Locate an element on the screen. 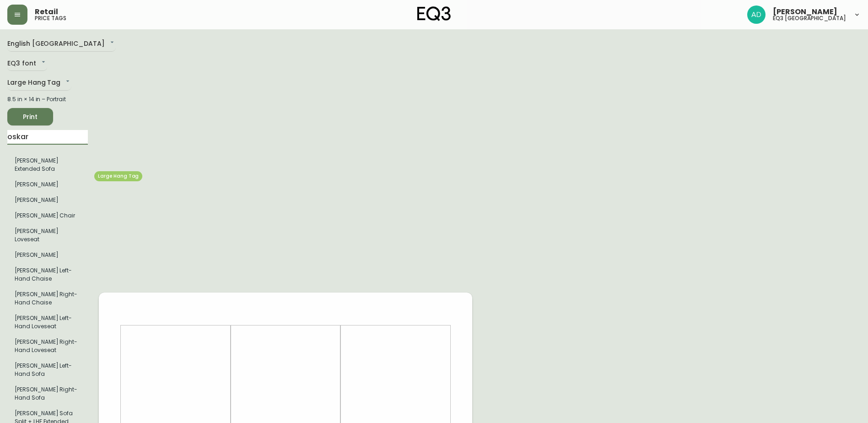 This screenshot has width=868, height=423. input: Search is located at coordinates (48, 137).